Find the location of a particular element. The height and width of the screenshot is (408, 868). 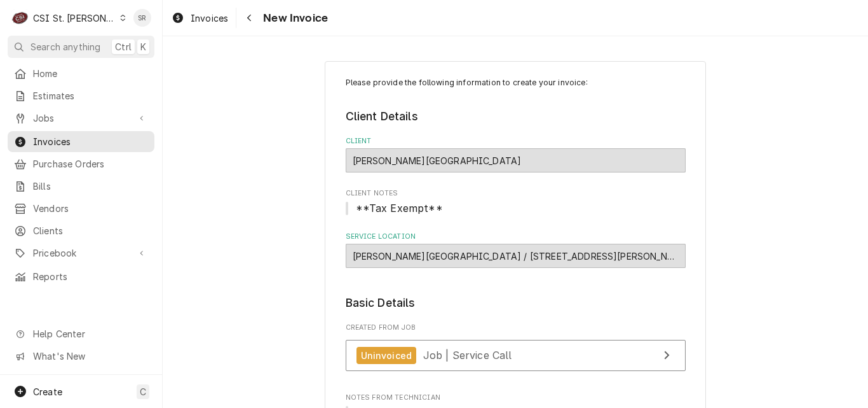

div: Created From Job is located at coordinates (515, 350).